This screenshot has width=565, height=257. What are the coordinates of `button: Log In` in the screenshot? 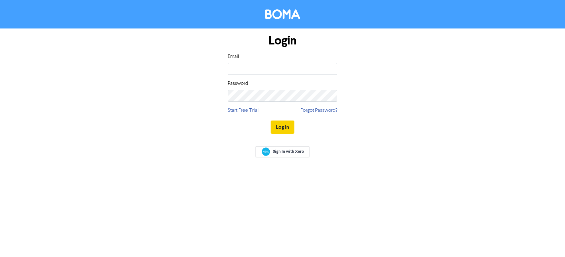 It's located at (282, 127).